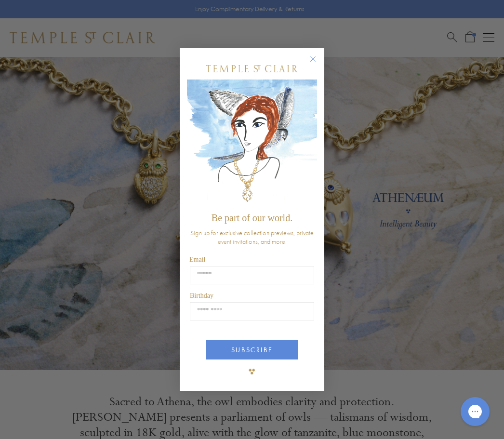  I want to click on span: Be part of our world., so click(252, 218).